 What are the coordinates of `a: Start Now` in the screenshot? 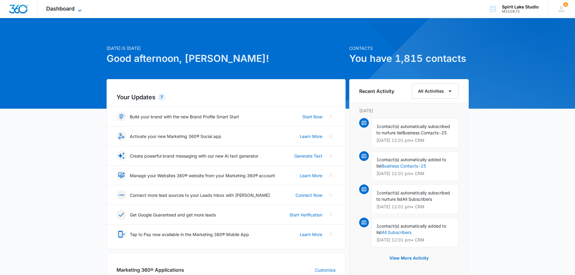 It's located at (313, 117).